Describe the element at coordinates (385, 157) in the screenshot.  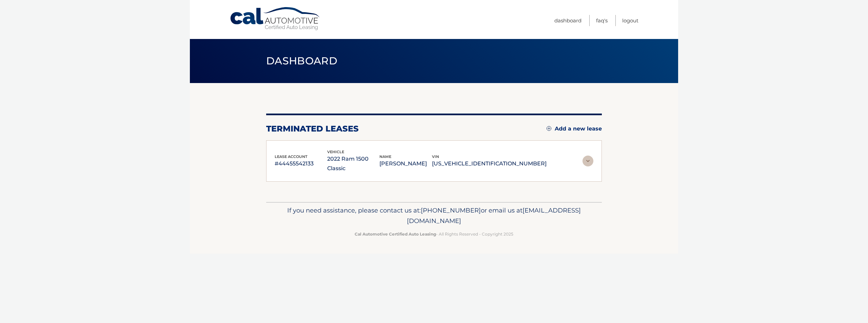
I see `span: name` at that location.